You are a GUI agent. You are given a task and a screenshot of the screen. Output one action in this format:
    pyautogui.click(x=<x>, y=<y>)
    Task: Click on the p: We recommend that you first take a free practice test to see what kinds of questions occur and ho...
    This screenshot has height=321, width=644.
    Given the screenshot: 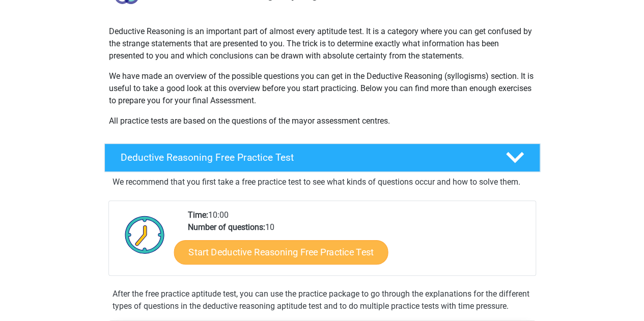 What is the action you would take?
    pyautogui.click(x=322, y=182)
    